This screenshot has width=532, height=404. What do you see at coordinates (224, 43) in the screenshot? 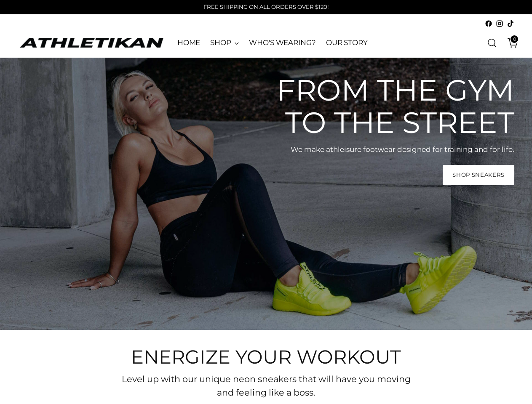
I see `a: SHOP` at bounding box center [224, 43].